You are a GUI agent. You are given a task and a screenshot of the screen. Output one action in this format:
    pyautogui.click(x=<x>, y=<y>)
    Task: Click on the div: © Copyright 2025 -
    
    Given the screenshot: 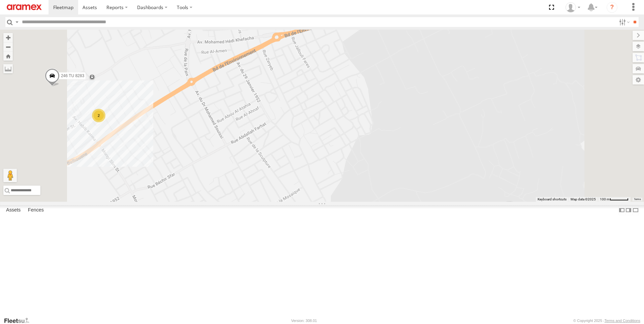 What is the action you would take?
    pyautogui.click(x=607, y=321)
    